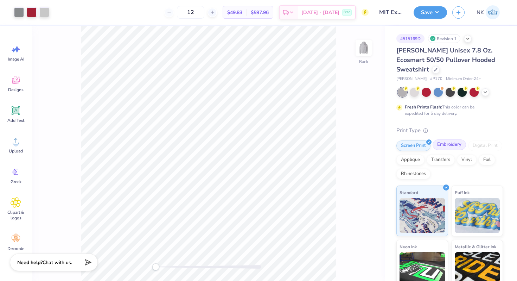 The width and height of the screenshot is (517, 281). I want to click on span: Chat with us., so click(57, 262).